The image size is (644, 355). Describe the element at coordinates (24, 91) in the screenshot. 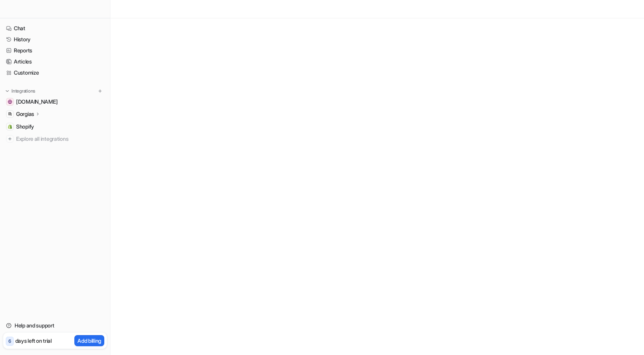

I see `p: Integrations` at that location.